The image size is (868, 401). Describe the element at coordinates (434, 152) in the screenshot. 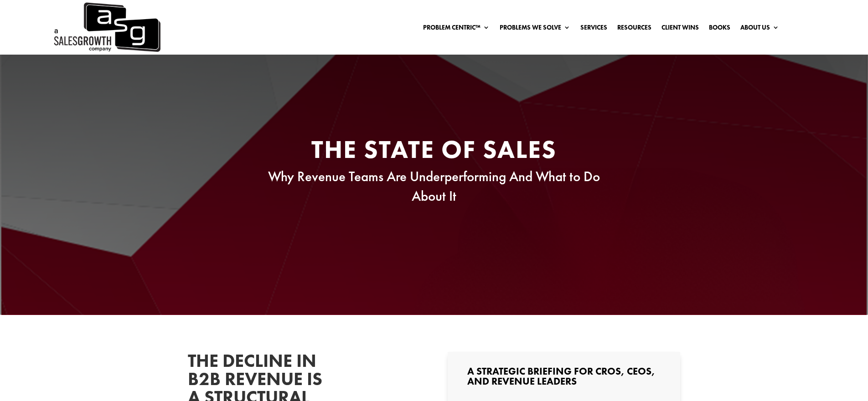

I see `h1: The State of Sales` at that location.